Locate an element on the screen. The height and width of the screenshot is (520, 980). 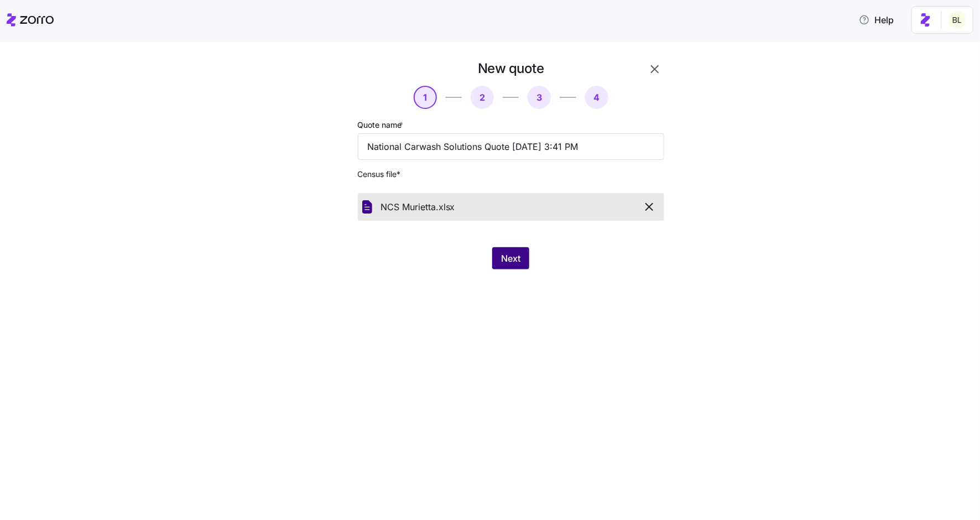
span: xlsx is located at coordinates (447, 207).